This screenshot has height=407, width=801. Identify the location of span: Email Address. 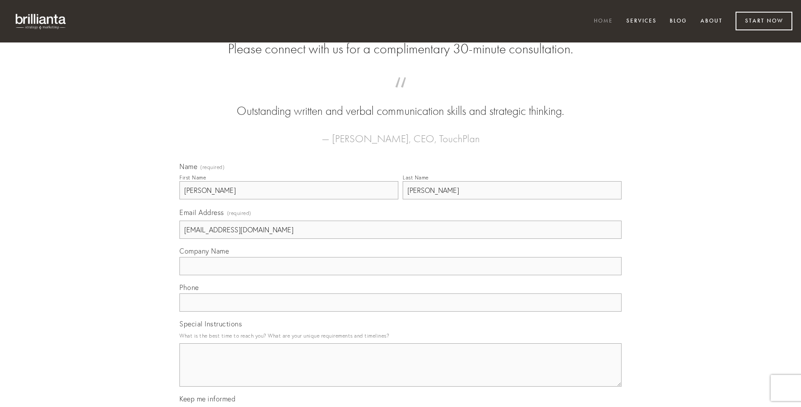
(201, 212).